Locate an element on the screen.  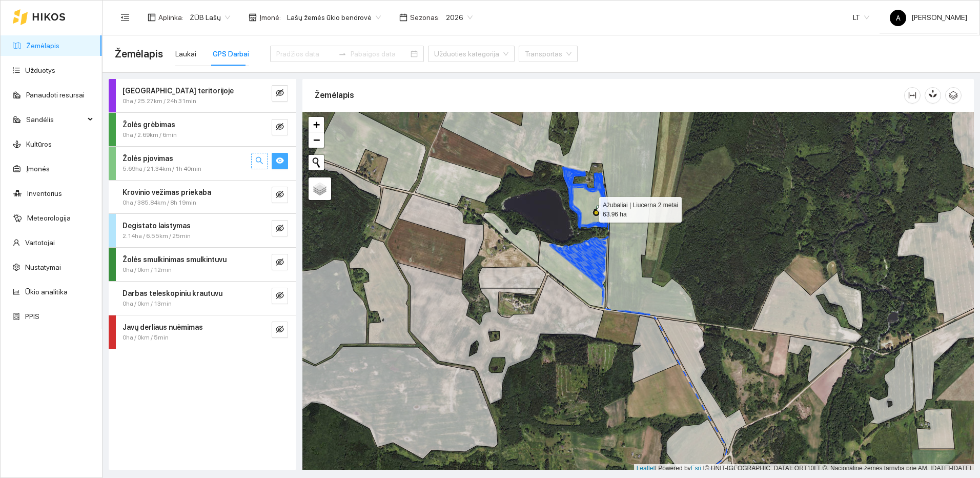
div: Degistato laistymas2.14ha / 6.55km / 25mineye-invisible is located at coordinates (203, 230).